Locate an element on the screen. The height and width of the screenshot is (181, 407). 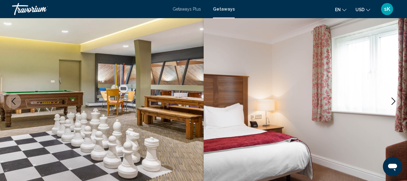
button: Change currency is located at coordinates (363, 9).